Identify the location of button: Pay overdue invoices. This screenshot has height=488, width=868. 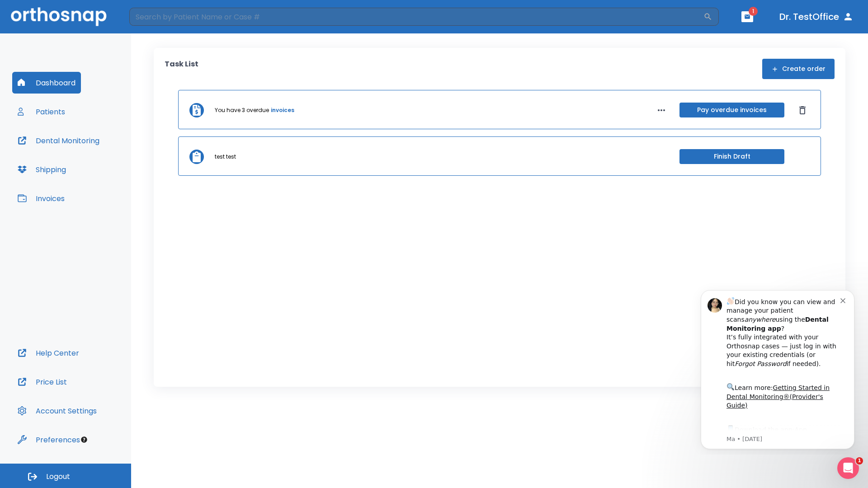
(732, 110).